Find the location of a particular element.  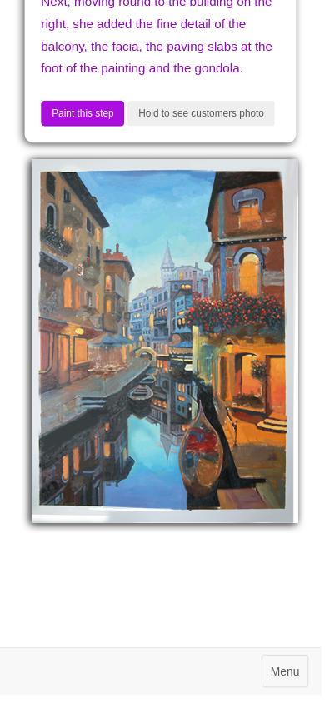

button: Paint this step is located at coordinates (83, 114).